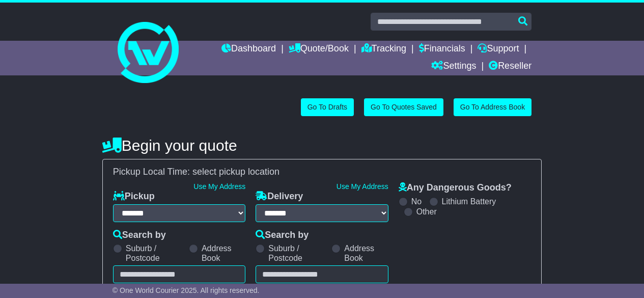 This screenshot has width=644, height=298. Describe the element at coordinates (186, 290) in the screenshot. I see `span: © One World Courier 2025. All rights reserved.` at that location.